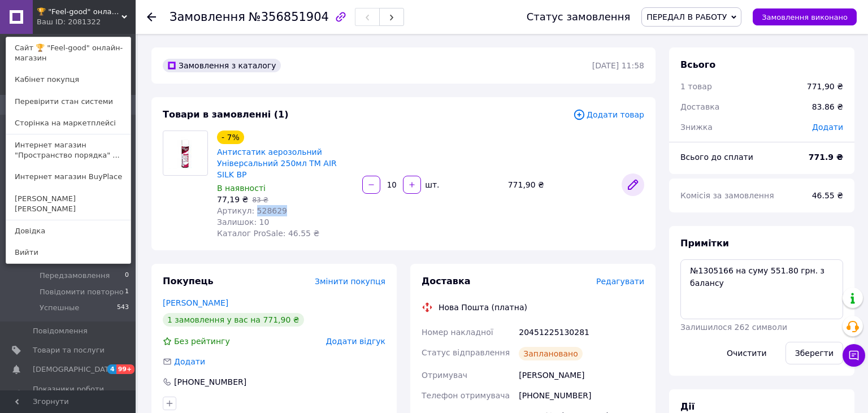 This screenshot has height=413, width=868. Describe the element at coordinates (59, 307) in the screenshot. I see `span: Успешные` at that location.